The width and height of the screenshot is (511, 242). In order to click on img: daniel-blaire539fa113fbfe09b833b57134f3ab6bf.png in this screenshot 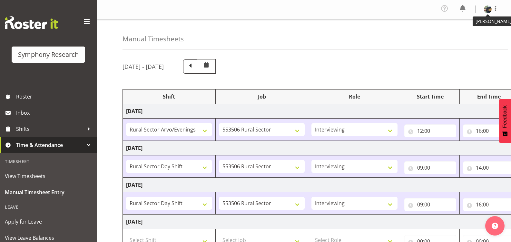, I will do `click(488, 9)`.